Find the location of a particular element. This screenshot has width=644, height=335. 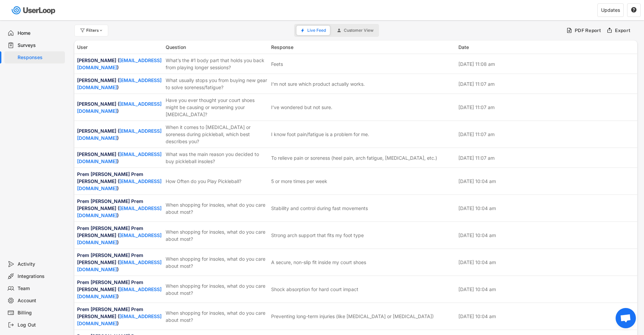

div: Billing is located at coordinates (40, 313).